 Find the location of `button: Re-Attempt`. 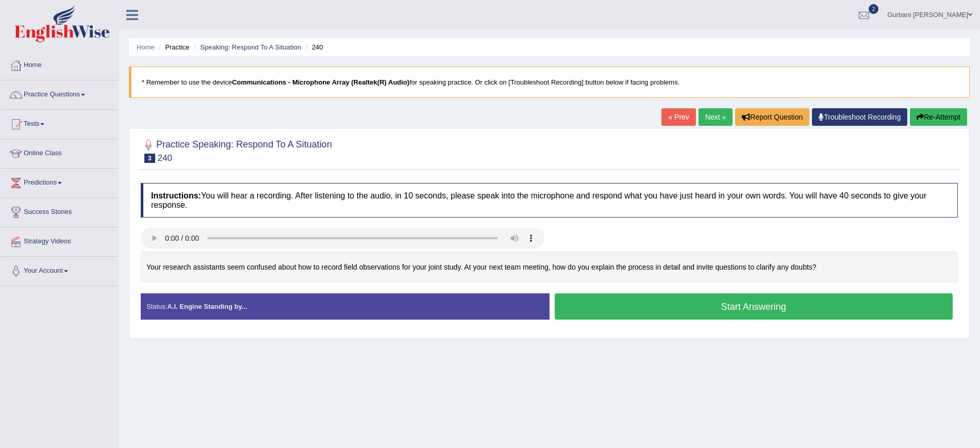

button: Re-Attempt is located at coordinates (939, 117).